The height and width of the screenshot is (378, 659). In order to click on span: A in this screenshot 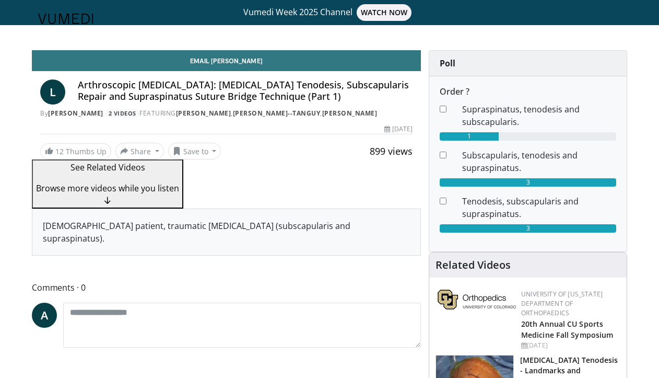, I will do `click(44, 315)`.